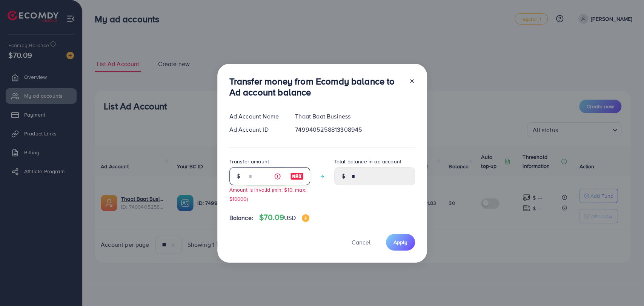 This screenshot has width=644, height=306. What do you see at coordinates (368, 161) in the screenshot?
I see `label: Total balance in ad account` at bounding box center [368, 161].